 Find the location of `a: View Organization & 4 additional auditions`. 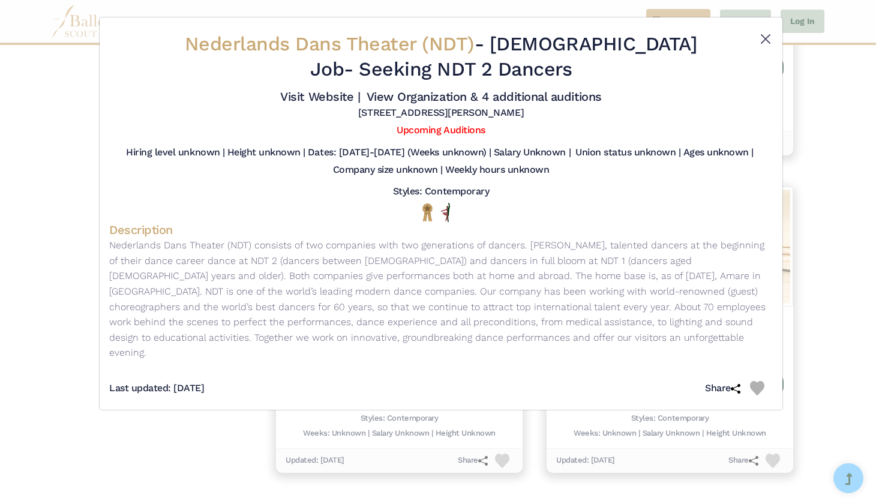

a: View Organization & 4 additional auditions is located at coordinates (484, 97).